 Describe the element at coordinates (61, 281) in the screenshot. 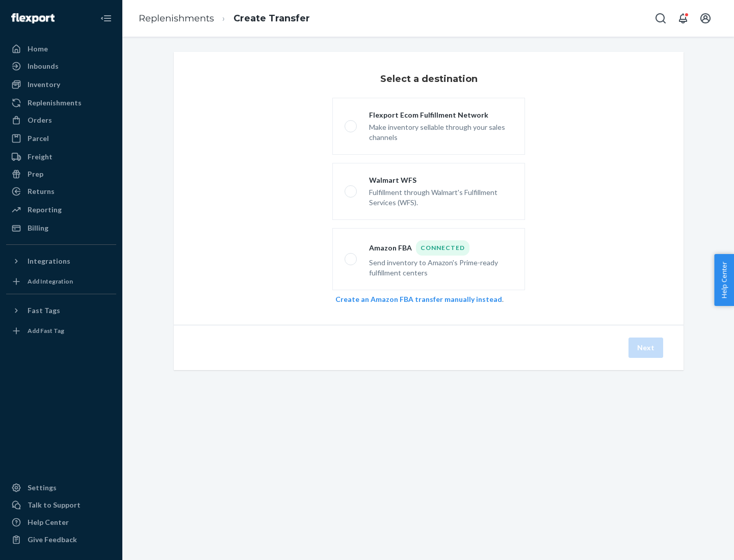

I see `a: Add Integration` at that location.